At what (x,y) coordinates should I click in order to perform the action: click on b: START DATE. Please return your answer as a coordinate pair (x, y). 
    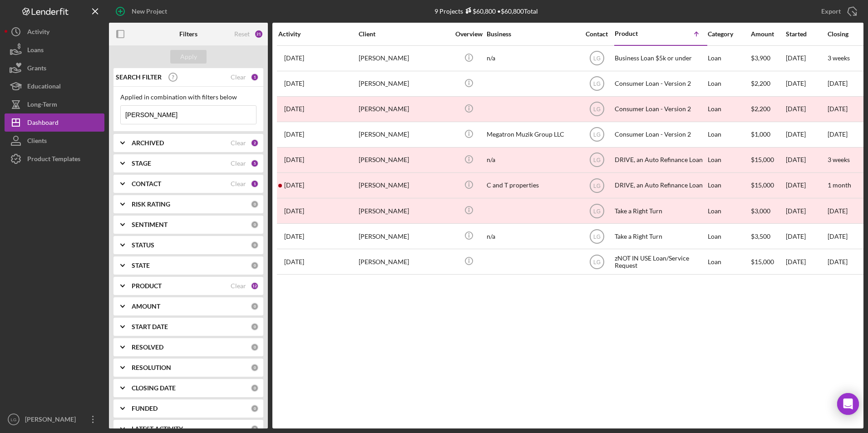
    Looking at the image, I should click on (150, 327).